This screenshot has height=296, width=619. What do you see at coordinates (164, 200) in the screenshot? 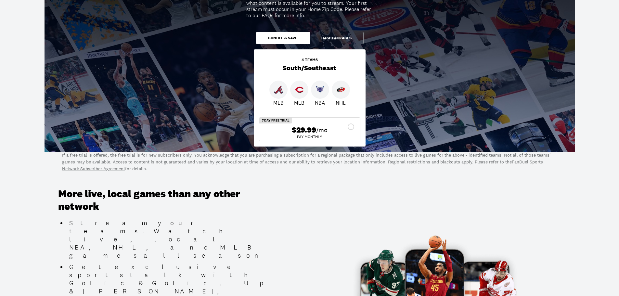
I see `h3: More live, local games than any other network` at bounding box center [164, 200].